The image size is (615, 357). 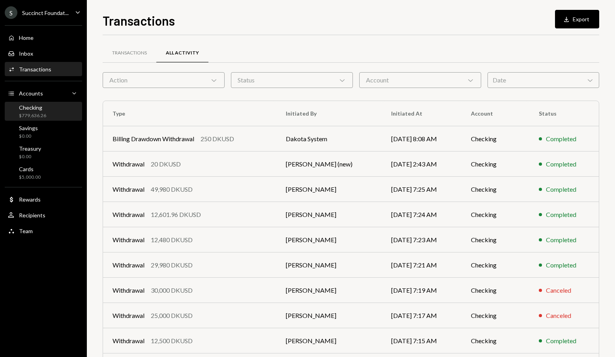 What do you see at coordinates (43, 215) in the screenshot?
I see `a: Recipients` at bounding box center [43, 215].